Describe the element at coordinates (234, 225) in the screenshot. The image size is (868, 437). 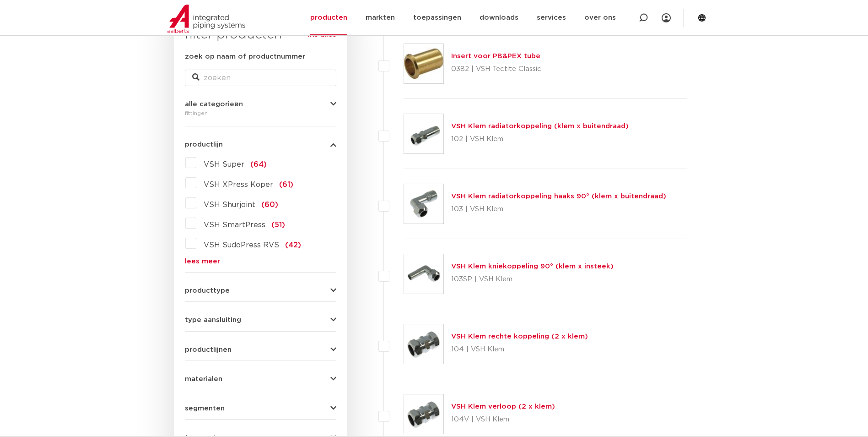
I see `span: VSH SmartPress` at that location.